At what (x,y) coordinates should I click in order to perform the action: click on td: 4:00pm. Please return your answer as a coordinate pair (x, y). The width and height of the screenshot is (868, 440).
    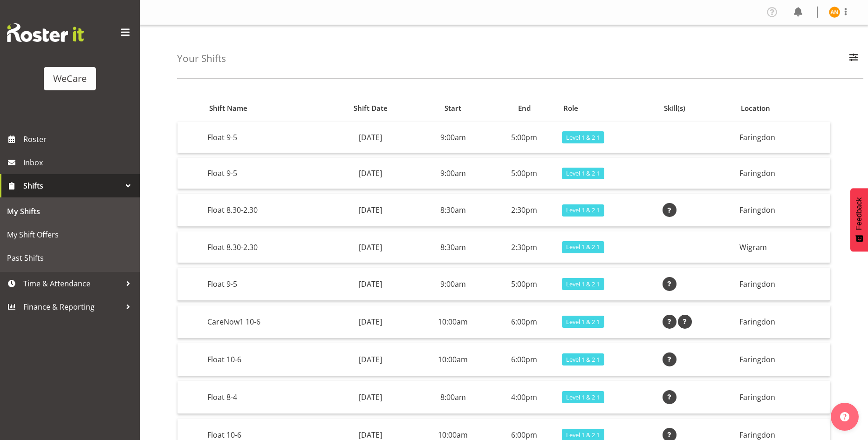
    Looking at the image, I should click on (524, 397).